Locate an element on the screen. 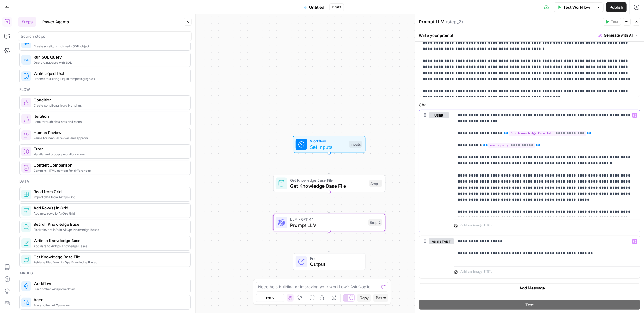 This screenshot has width=644, height=313. span: Paste is located at coordinates (381, 298).